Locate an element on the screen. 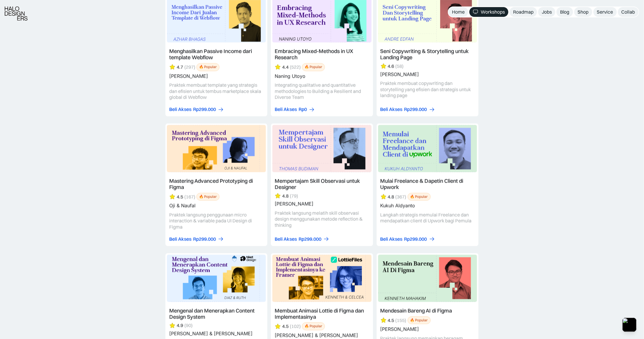  div: Service is located at coordinates (605, 12).